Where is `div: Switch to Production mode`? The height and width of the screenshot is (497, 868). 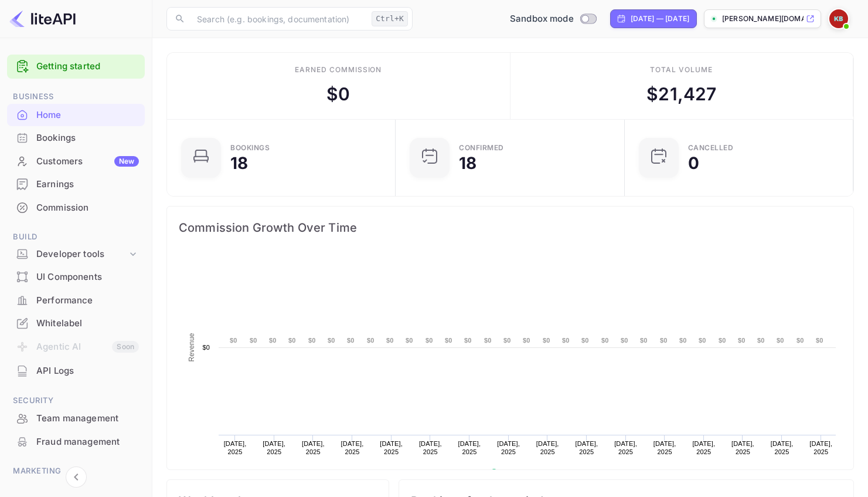
div: Switch to Production mode is located at coordinates (553, 19).